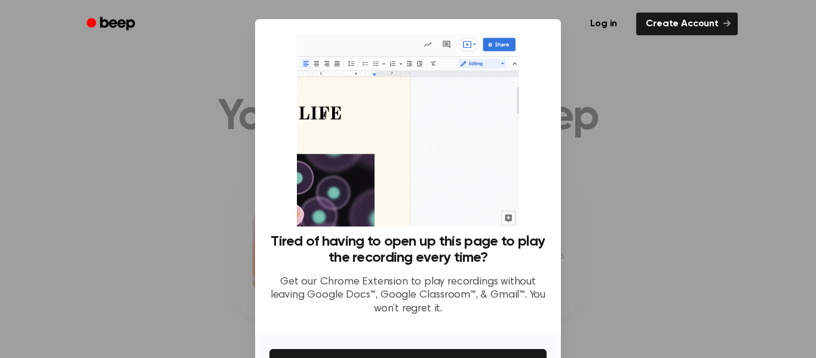 The width and height of the screenshot is (816, 358). What do you see at coordinates (408, 250) in the screenshot?
I see `h3: Tired of having to open up this page to play the recording every time?` at bounding box center [408, 250].